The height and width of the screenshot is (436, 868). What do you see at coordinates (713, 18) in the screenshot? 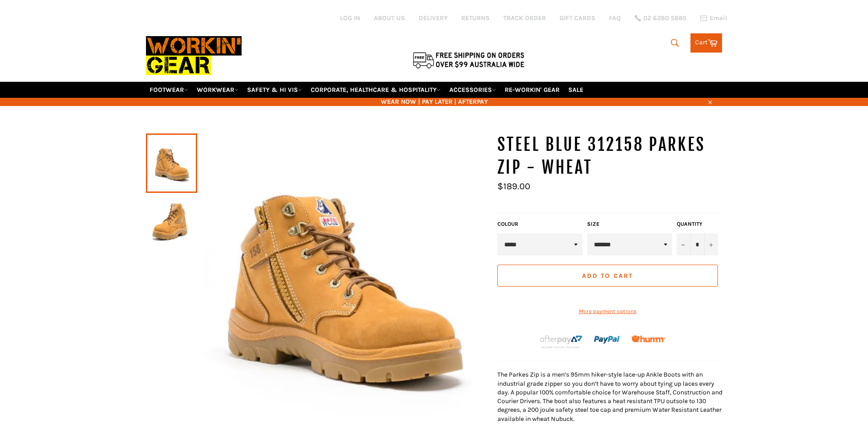
I see `a: Email` at bounding box center [713, 18].